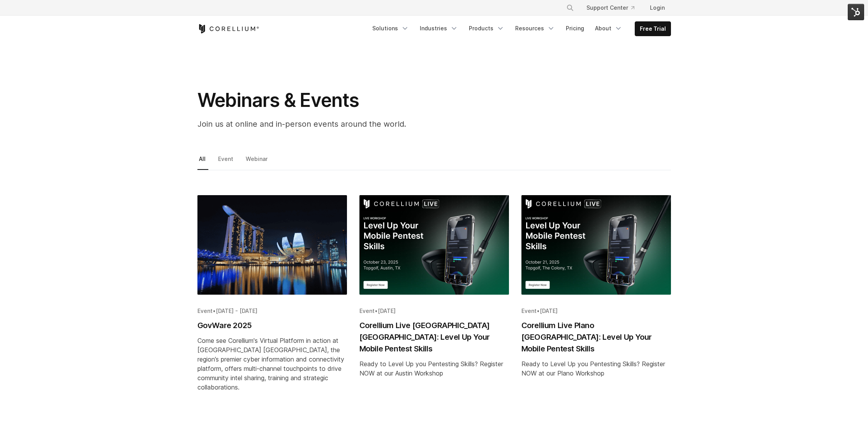  Describe the element at coordinates (228, 29) in the screenshot. I see `a: Corellium Home` at that location.